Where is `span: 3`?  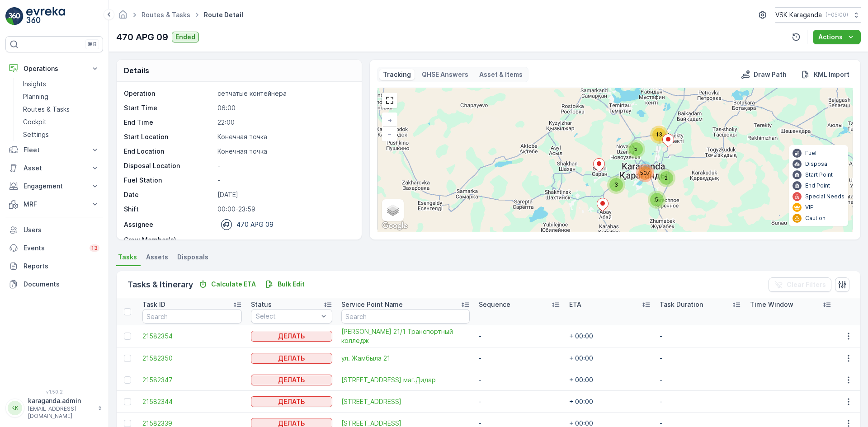 span: 3 is located at coordinates (616, 185).